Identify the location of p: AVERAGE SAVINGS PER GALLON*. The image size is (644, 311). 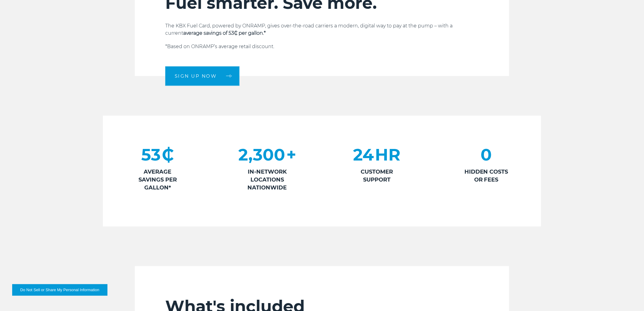
(158, 179).